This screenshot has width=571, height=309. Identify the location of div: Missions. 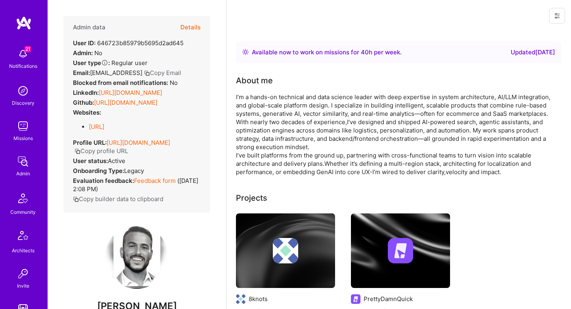
(23, 138).